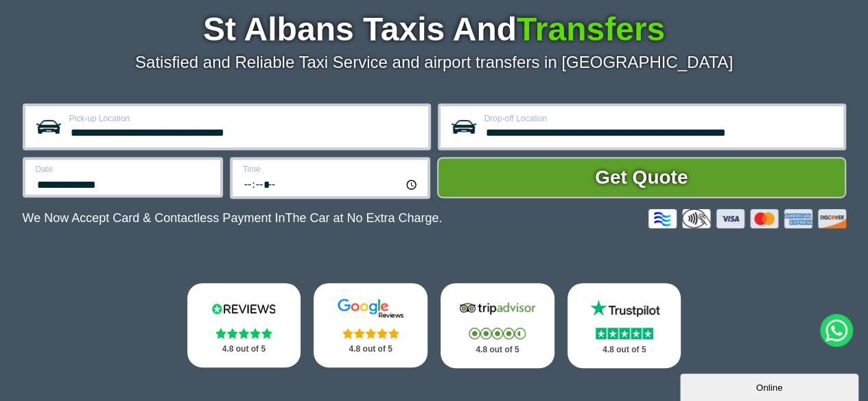 The image size is (868, 401). Describe the element at coordinates (370, 308) in the screenshot. I see `img: Google` at that location.